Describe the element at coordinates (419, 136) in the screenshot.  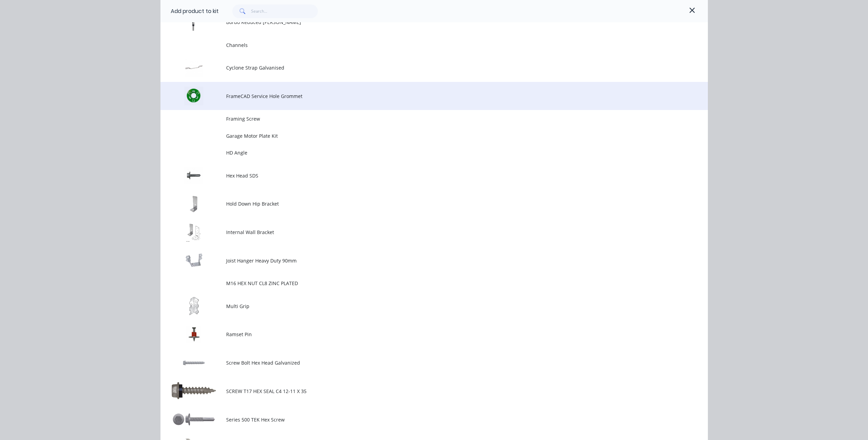
I see `span: Garage Motor Plate Kit` at that location.